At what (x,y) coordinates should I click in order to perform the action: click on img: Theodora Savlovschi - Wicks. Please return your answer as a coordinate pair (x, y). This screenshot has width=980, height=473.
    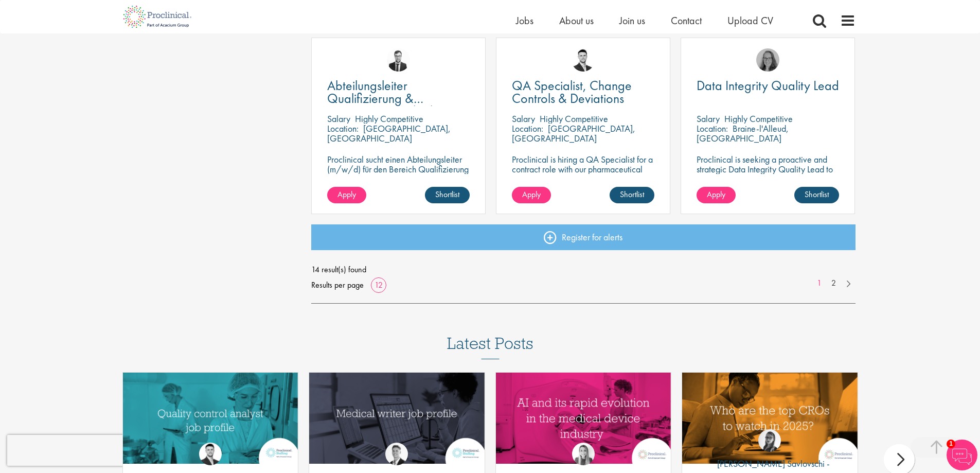
    Looking at the image, I should click on (770, 440).